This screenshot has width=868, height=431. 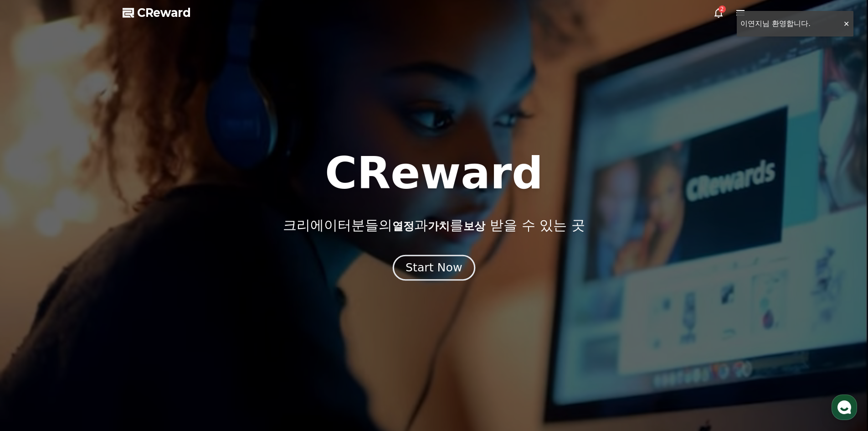 What do you see at coordinates (434, 267) in the screenshot?
I see `button: Start Now` at bounding box center [434, 267].